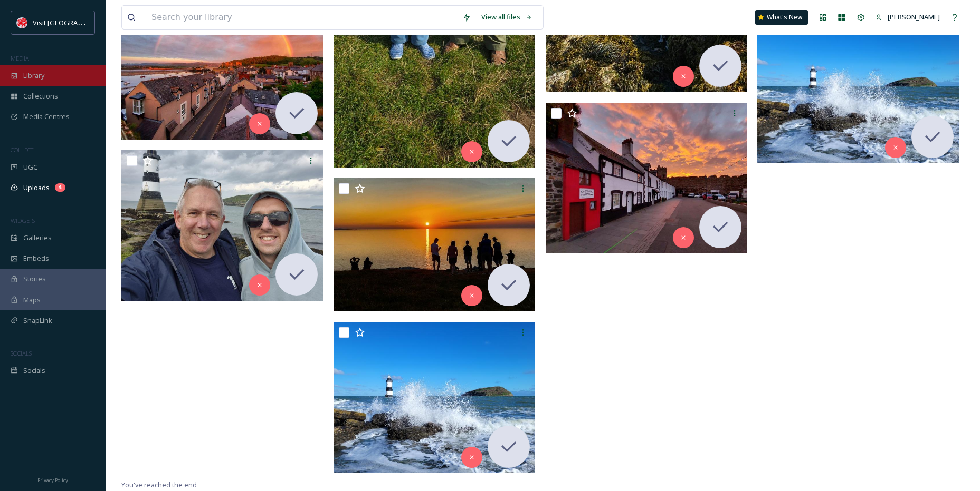 The height and width of the screenshot is (491, 980). I want to click on input: Search your library, so click(302, 17).